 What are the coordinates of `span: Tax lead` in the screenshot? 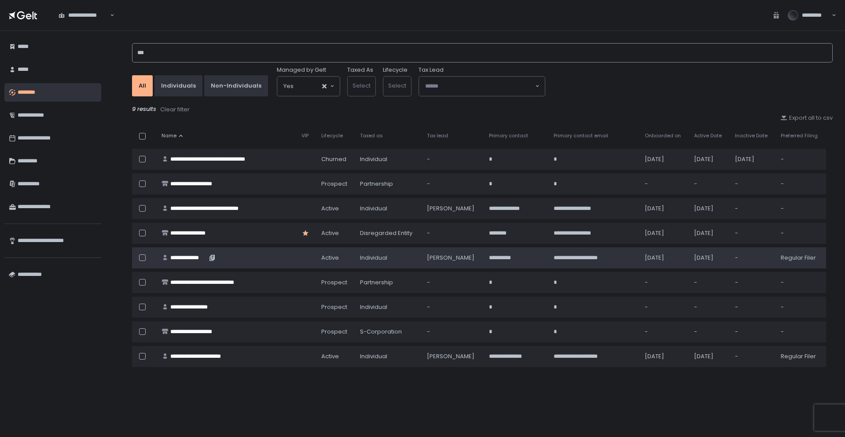 It's located at (437, 136).